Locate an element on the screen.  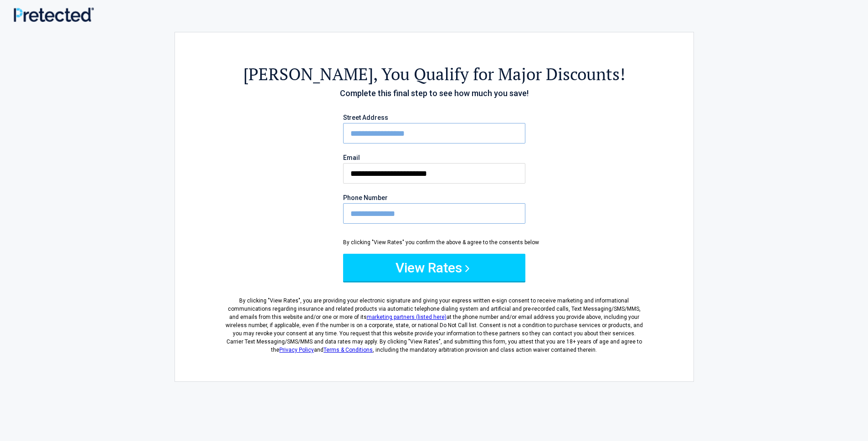
button: View Rates is located at coordinates (434, 268).